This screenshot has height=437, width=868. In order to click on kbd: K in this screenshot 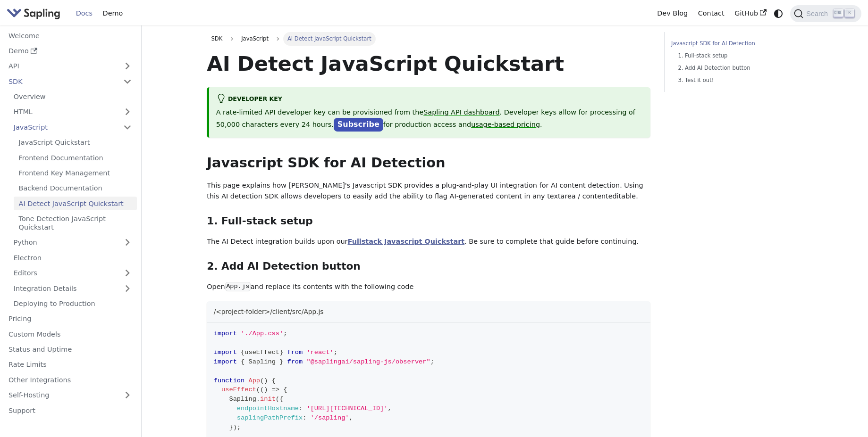, I will do `click(850, 13)`.